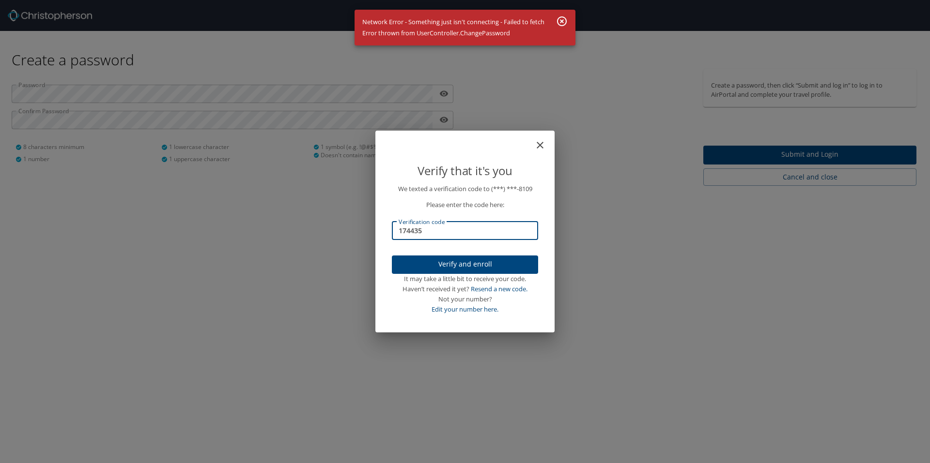 The image size is (930, 463). What do you see at coordinates (499, 289) in the screenshot?
I see `a: Resend a new code.` at bounding box center [499, 289].